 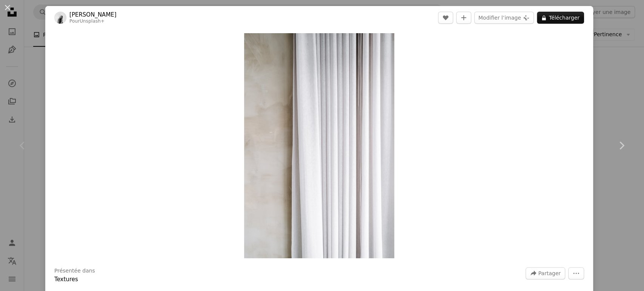 What do you see at coordinates (66, 279) in the screenshot?
I see `a: Textures` at bounding box center [66, 279].